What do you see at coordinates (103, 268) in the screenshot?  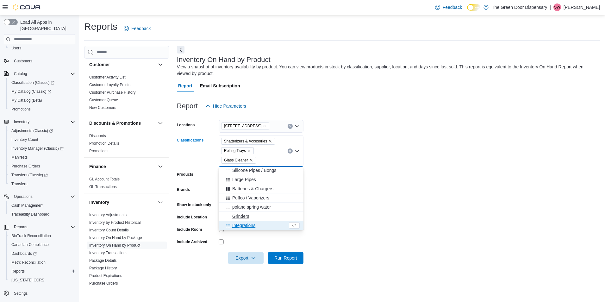 I see `a: Package History` at bounding box center [103, 268].